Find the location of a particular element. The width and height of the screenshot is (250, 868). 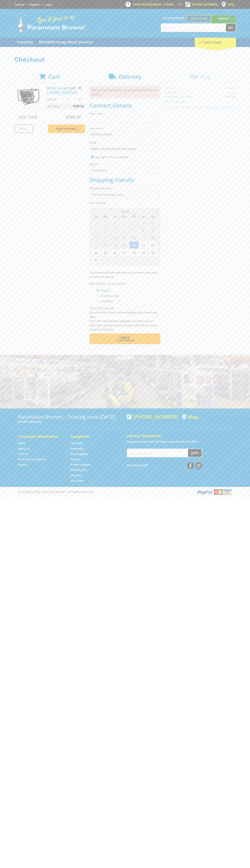

span: Sub Total is located at coordinates (28, 117).